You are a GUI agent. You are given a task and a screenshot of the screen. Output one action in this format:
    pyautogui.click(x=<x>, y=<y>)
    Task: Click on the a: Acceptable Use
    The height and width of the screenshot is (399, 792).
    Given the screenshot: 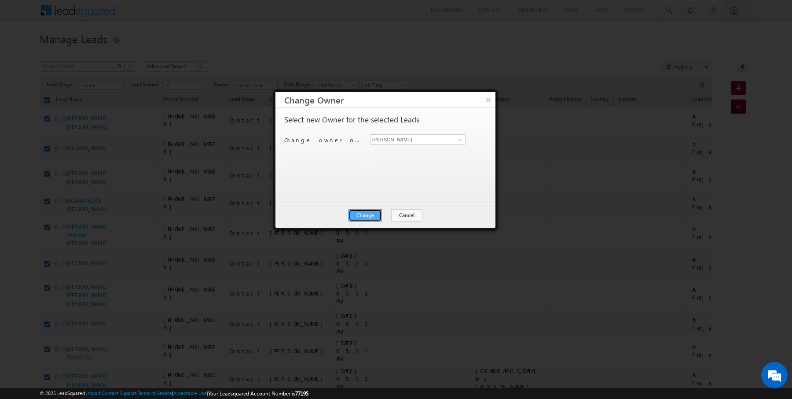 What is the action you would take?
    pyautogui.click(x=190, y=392)
    